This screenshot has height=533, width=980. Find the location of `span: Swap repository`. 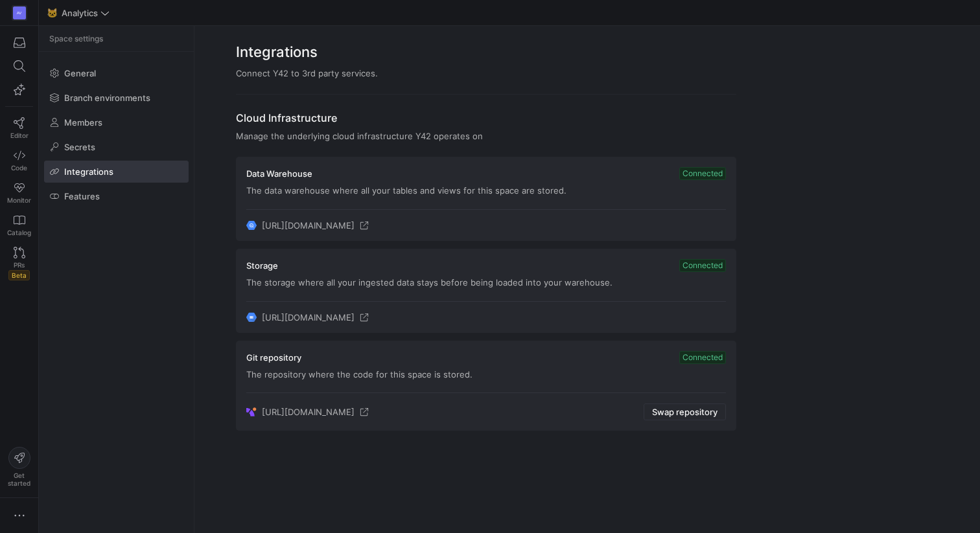

span: Swap repository is located at coordinates (685, 412).